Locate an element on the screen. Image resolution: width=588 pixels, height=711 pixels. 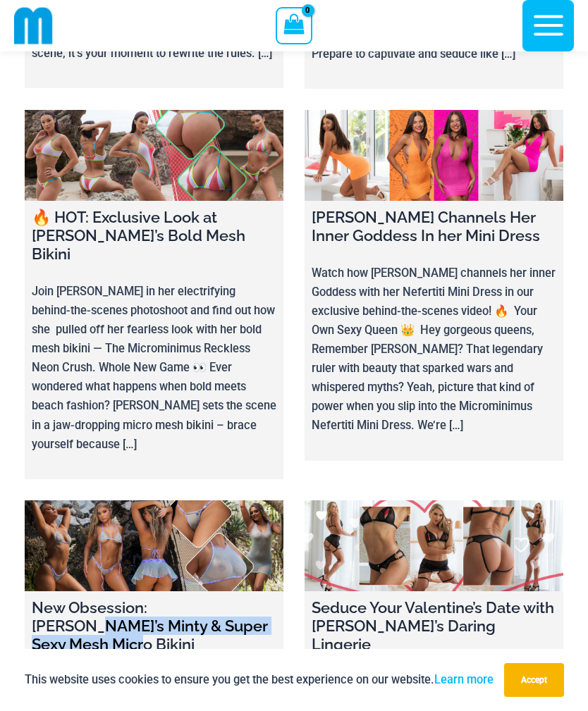
a: View Shopping Cart, empty is located at coordinates (293, 26).